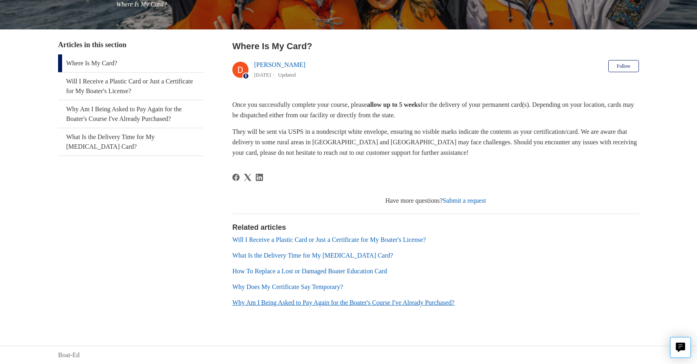 The width and height of the screenshot is (697, 364). I want to click on div: Live chat, so click(680, 348).